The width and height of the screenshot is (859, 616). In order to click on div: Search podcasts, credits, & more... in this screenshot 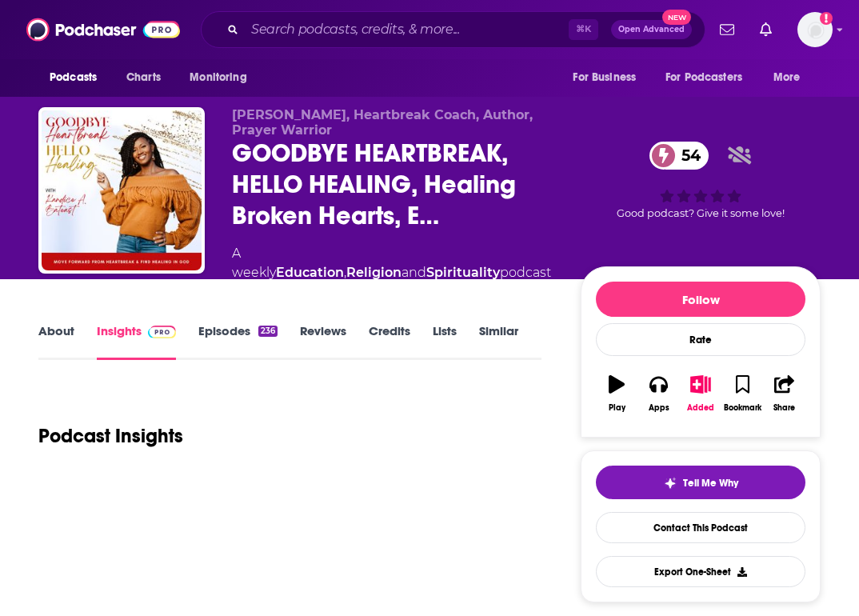, I will do `click(453, 29)`.